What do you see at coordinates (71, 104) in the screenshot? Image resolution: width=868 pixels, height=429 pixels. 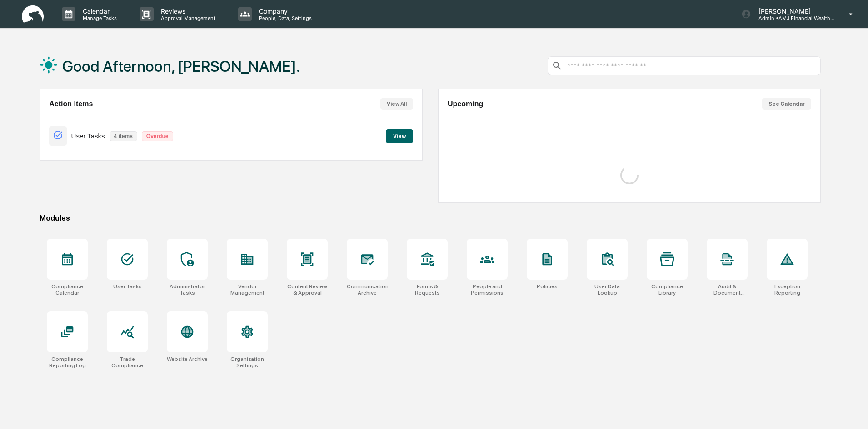 I see `h2: Action Items` at bounding box center [71, 104].